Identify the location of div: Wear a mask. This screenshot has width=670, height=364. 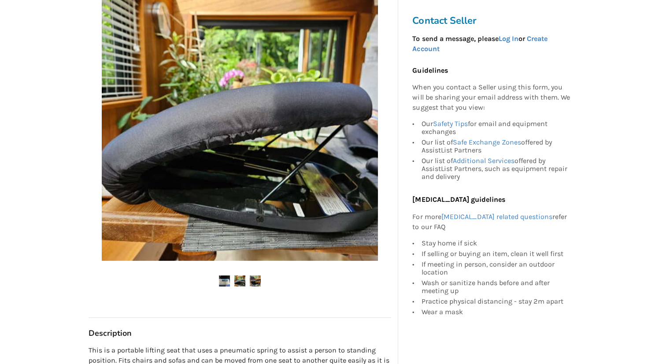
(495, 311).